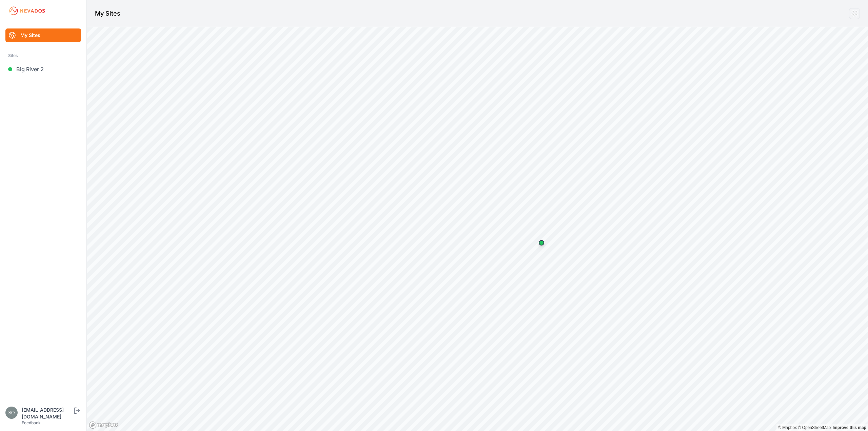 The width and height of the screenshot is (868, 431). I want to click on h1: My Sites, so click(108, 13).